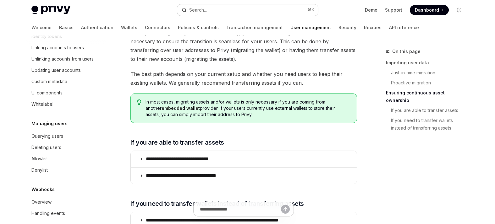 The width and height of the screenshot is (495, 224). I want to click on a: Recipes, so click(373, 28).